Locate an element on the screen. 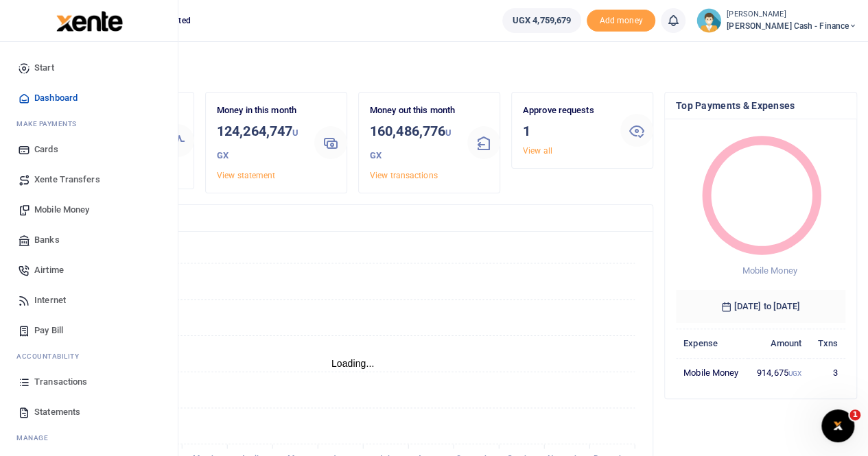 The image size is (868, 456). h4: Transactions Overview is located at coordinates (353, 218).